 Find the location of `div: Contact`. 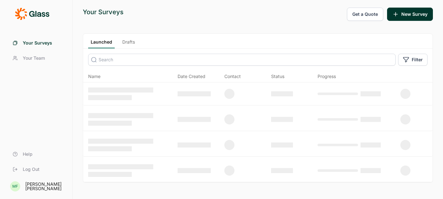

div: Contact is located at coordinates (233, 76).